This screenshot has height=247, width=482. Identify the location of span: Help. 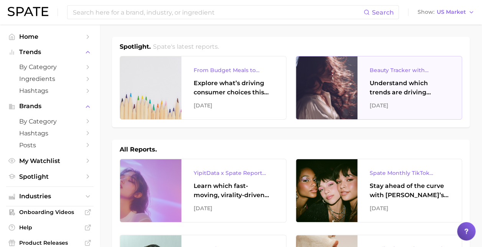
(50, 228).